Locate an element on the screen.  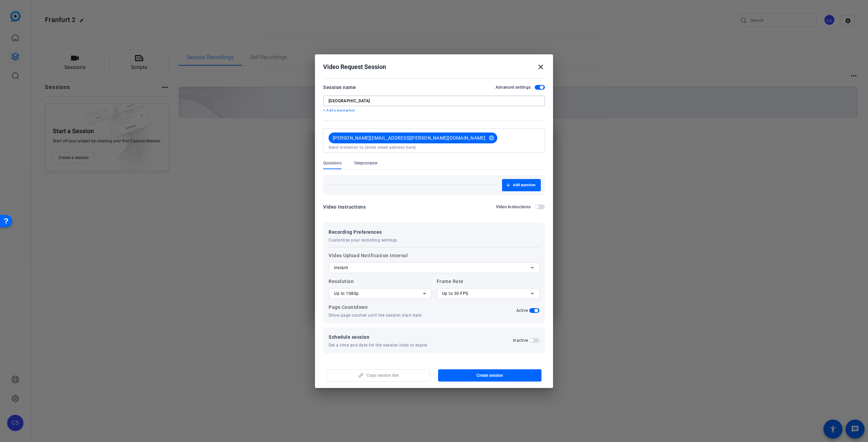
h2: Advanced settings is located at coordinates (513, 87).